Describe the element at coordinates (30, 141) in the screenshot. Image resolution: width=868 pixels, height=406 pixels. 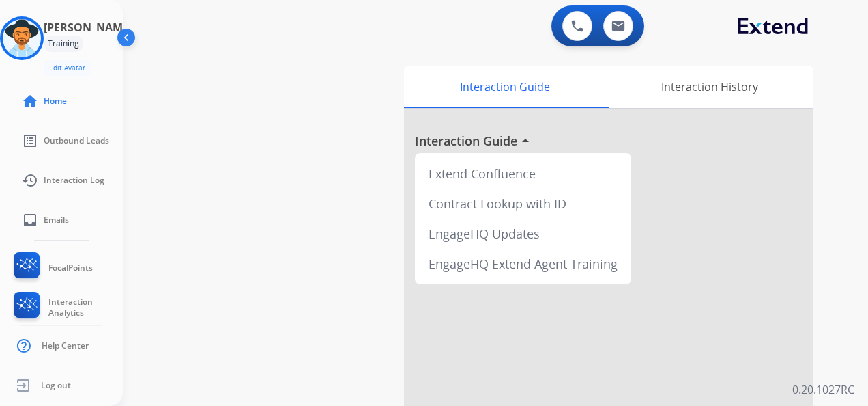
I see `mat-icon: list_alt` at that location.